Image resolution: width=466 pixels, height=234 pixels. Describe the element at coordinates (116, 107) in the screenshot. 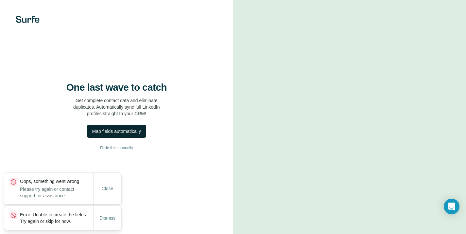

I see `p: Get complete contact data and eliminate duplicates. Automatically sync full LinkedIn profiles str...` at that location.